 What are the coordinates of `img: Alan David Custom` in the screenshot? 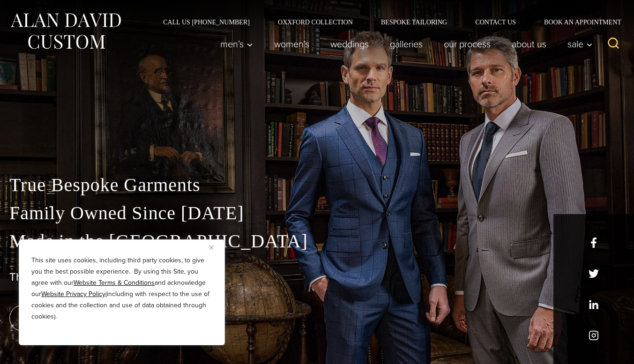 It's located at (66, 31).